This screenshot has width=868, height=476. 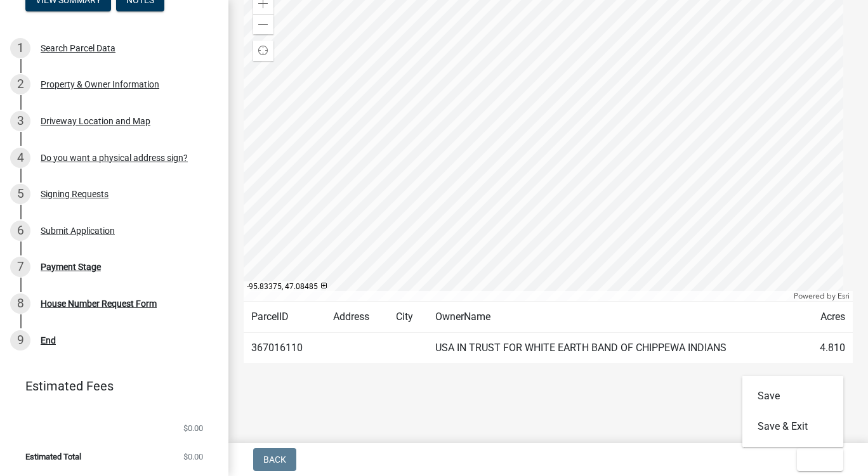 I want to click on span: Back, so click(x=275, y=460).